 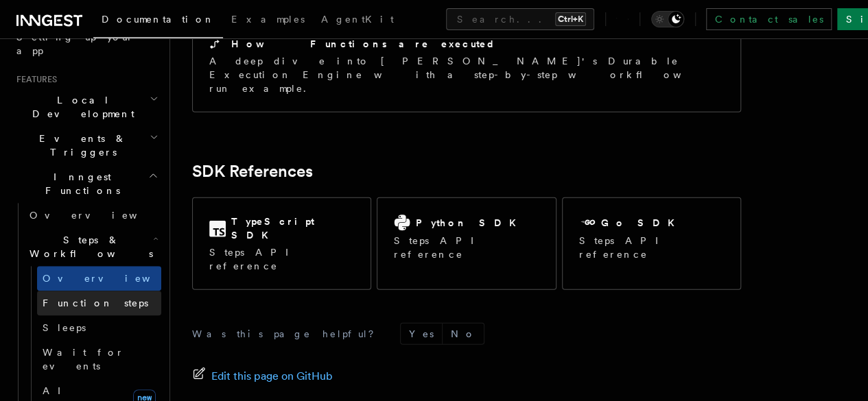 I want to click on button: Steps & Workflows, so click(x=92, y=247).